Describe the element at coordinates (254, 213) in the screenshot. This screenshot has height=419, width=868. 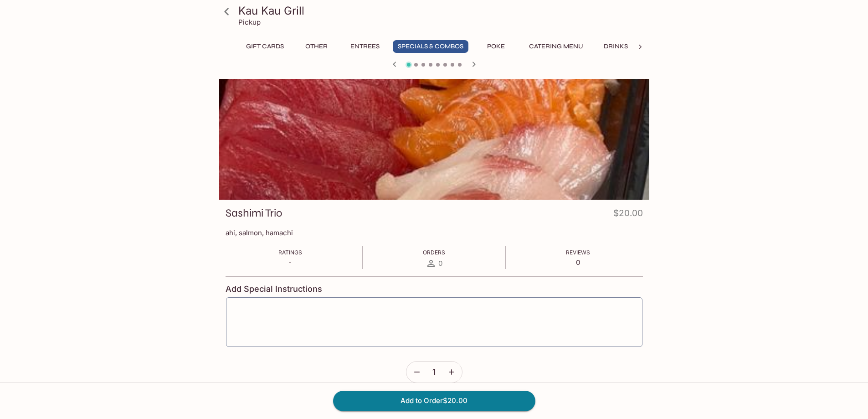
I see `h3: Sashimi Trio` at that location.